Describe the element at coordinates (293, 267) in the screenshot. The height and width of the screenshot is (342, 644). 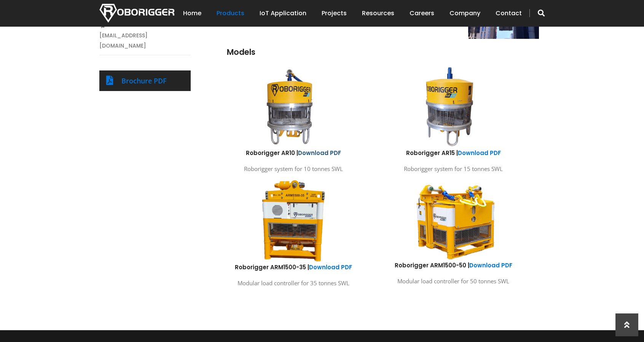
I see `h6: Roborigger ARM1500-35 |` at that location.